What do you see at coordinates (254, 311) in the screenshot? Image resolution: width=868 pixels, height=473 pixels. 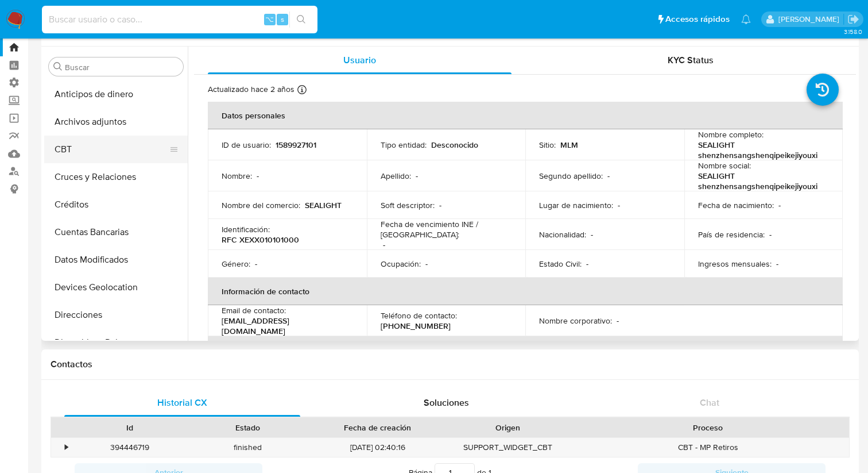 I see `p: Email de contacto :` at bounding box center [254, 311].